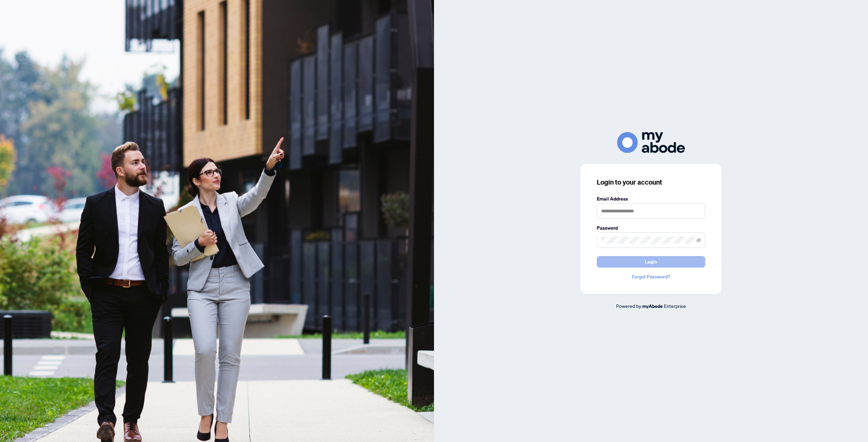 This screenshot has width=868, height=442. What do you see at coordinates (628, 306) in the screenshot?
I see `span: Powered by` at bounding box center [628, 306].